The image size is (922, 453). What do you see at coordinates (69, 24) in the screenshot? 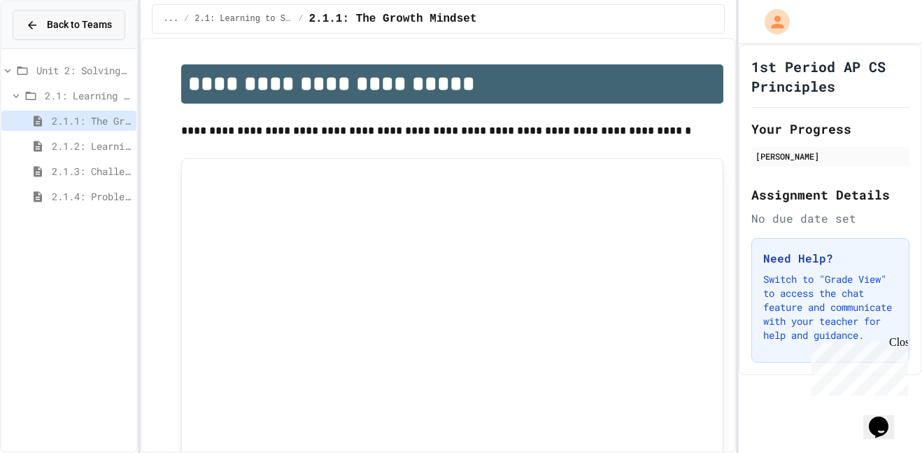
I see `button: Back to Teams` at bounding box center [69, 24].